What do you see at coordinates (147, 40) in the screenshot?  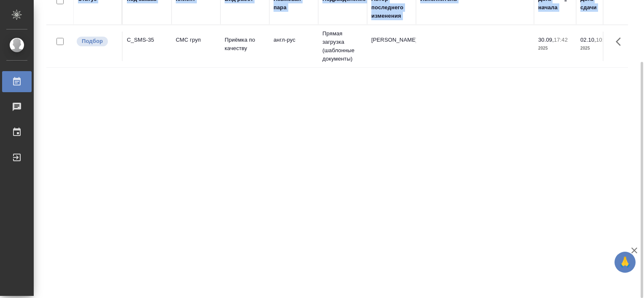 I see `div: C_SMS-35` at bounding box center [147, 40].